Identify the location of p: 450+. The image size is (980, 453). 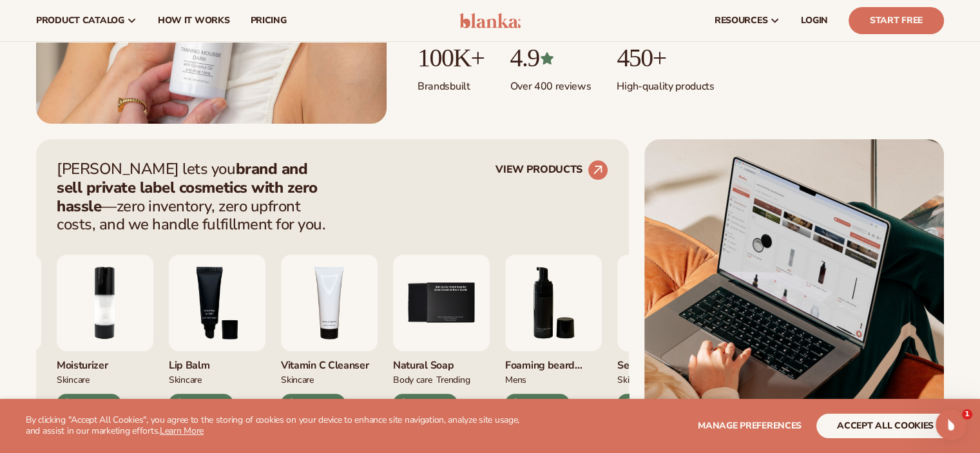
(665, 58).